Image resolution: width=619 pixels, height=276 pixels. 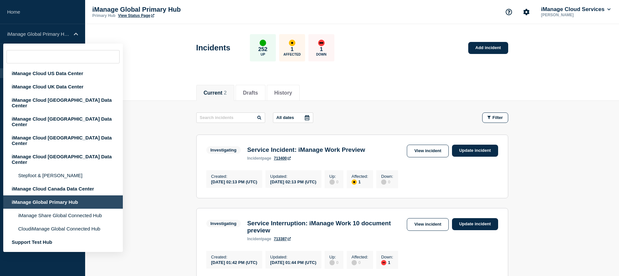 What do you see at coordinates (63, 228) in the screenshot?
I see `li: CloudiManage Global Connected Hub` at bounding box center [63, 228].